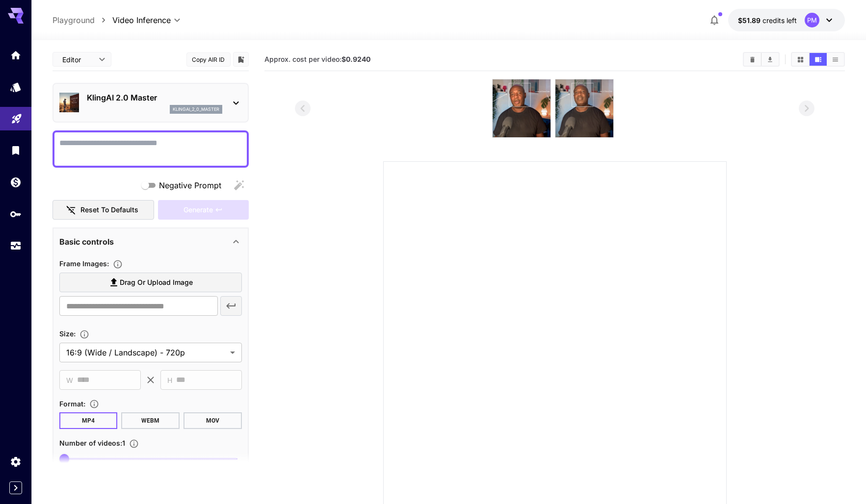 This screenshot has width=866, height=504. Describe the element at coordinates (150, 283) in the screenshot. I see `label: Drag or upload image` at that location.